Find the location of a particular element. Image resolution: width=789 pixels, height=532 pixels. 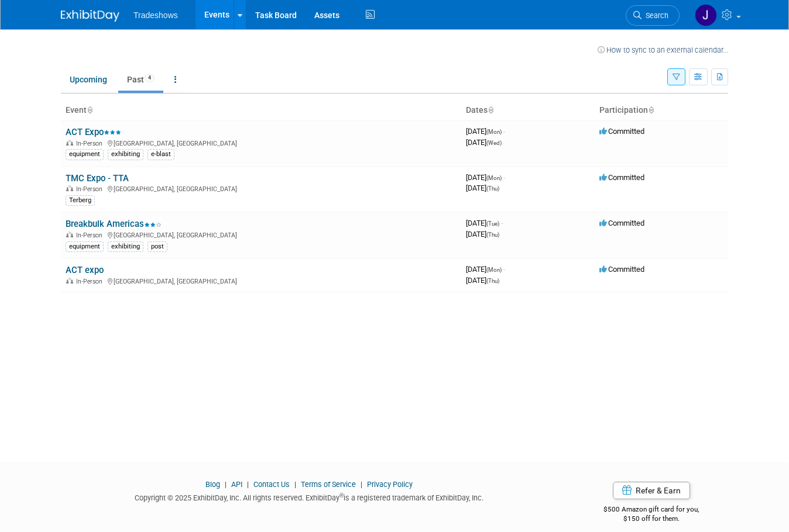

a: Past4 is located at coordinates (140, 80).